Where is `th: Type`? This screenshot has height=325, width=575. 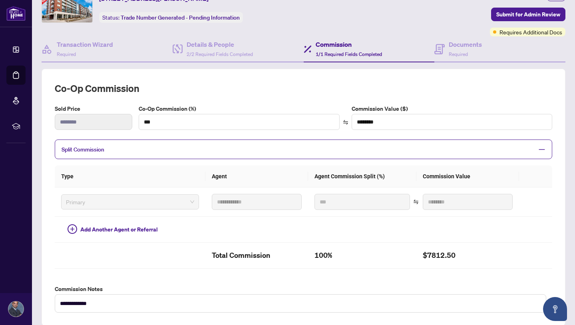
th: Type is located at coordinates (130, 176).